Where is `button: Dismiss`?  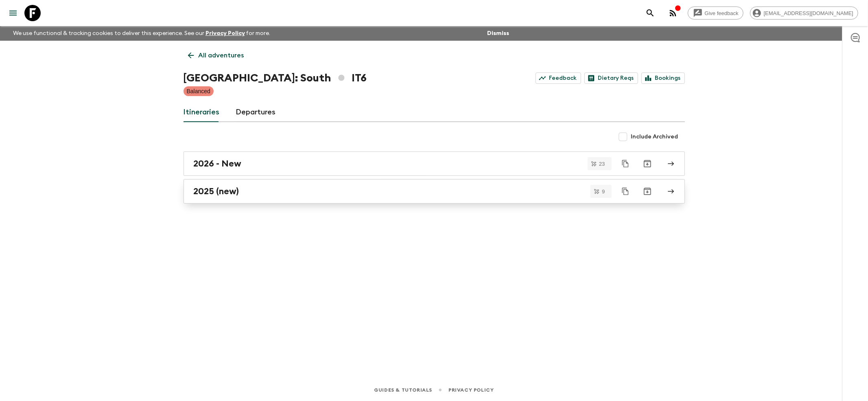 button: Dismiss is located at coordinates (498, 34).